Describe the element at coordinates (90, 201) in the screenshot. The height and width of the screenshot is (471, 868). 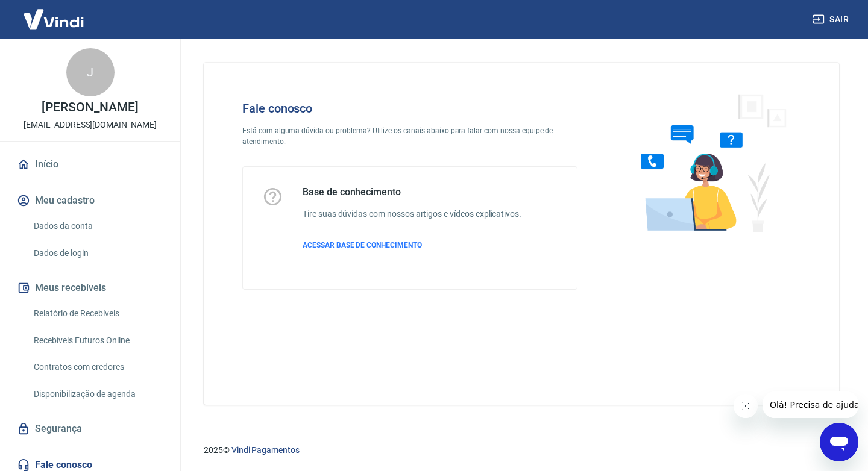
I see `button: Meu cadastro` at that location.